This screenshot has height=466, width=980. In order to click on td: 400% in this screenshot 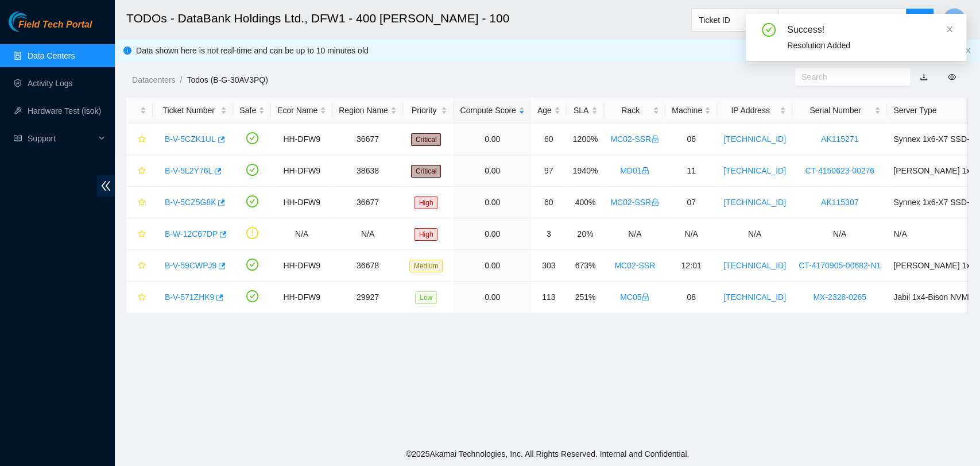, I will do `click(586, 203)`.